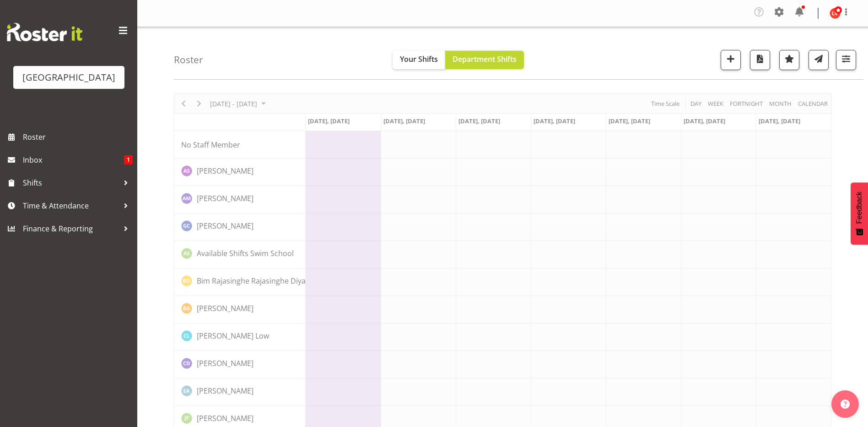 This screenshot has height=427, width=868. Describe the element at coordinates (419, 59) in the screenshot. I see `span: Your Shifts` at that location.